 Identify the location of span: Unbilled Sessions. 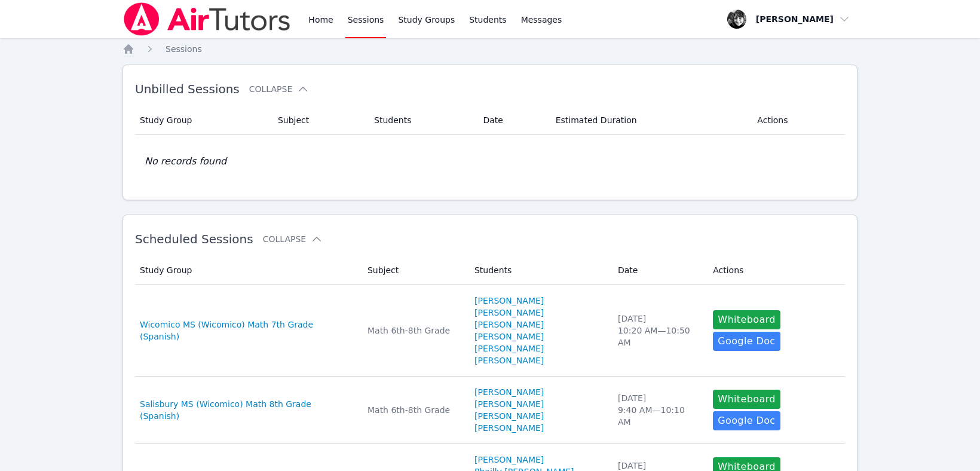
(187, 89).